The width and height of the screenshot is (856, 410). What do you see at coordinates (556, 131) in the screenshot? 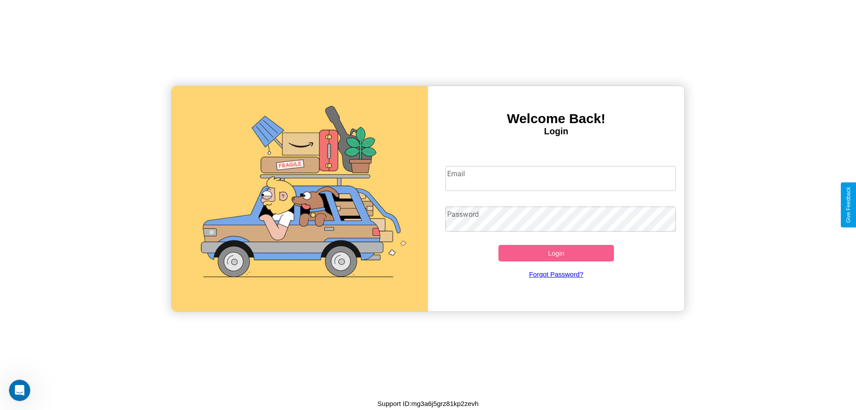
I see `h4: Login` at bounding box center [556, 131].